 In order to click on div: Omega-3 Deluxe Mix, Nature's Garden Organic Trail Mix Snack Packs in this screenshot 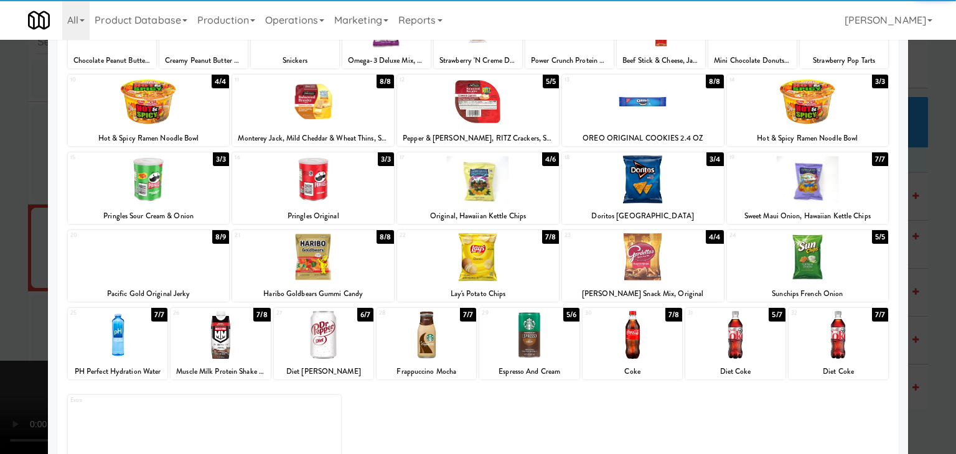, I will do `click(387, 60)`.